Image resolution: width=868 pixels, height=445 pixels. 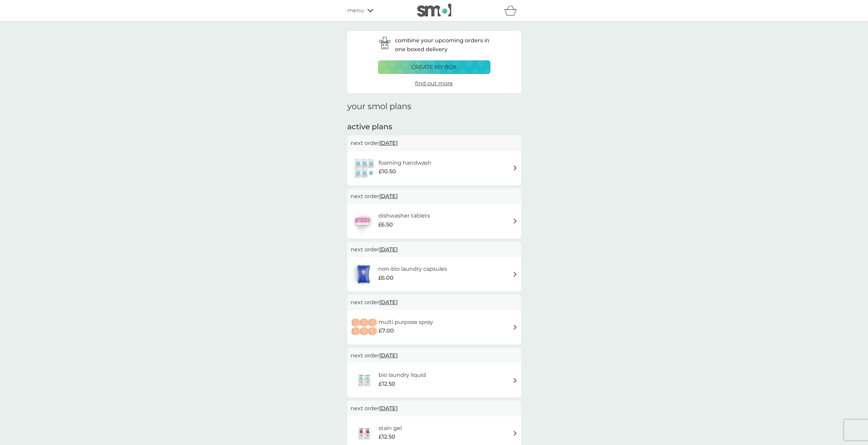 I want to click on p: combine your upcoming orders in one boxed delivery, so click(x=443, y=45).